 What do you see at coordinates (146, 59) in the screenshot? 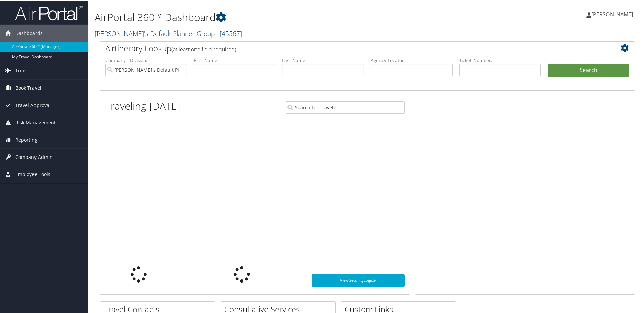
I see `label: Company - Division:` at bounding box center [146, 59].